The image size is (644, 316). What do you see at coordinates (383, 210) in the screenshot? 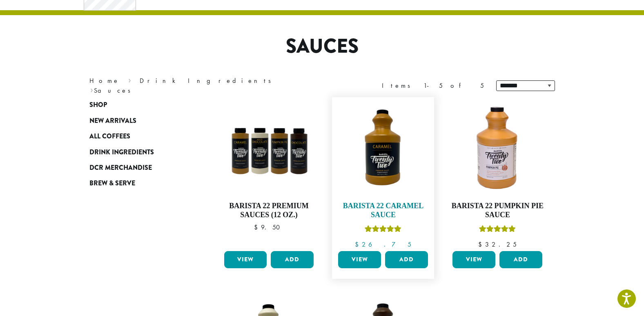
I see `h4: Barista 22 Caramel Sauce` at bounding box center [383, 210].